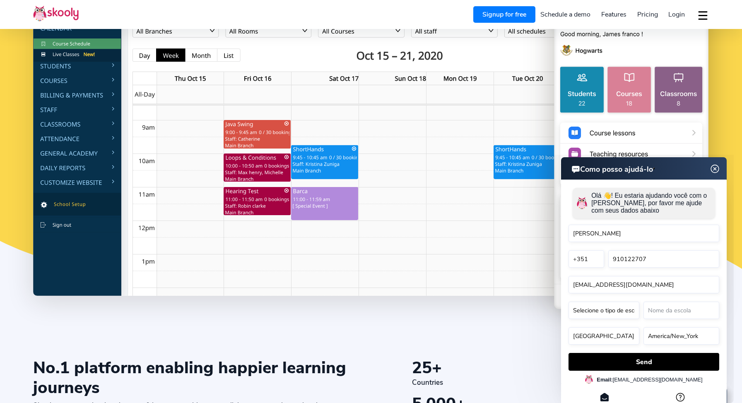 Image resolution: width=742 pixels, height=403 pixels. Describe the element at coordinates (703, 15) in the screenshot. I see `button: dropdown menu` at that location.